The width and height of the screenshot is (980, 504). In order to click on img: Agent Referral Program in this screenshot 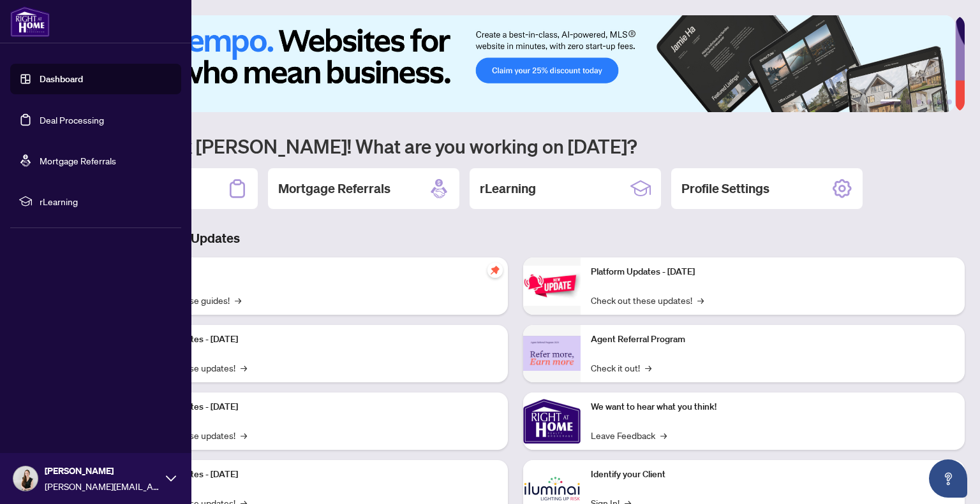, I will do `click(552, 353)`.